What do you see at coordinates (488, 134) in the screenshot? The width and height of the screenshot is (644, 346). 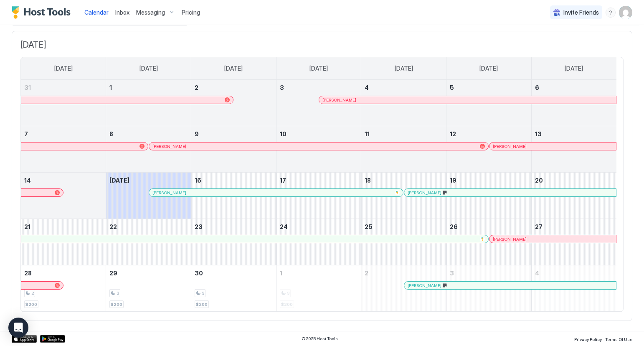 I see `a: September 12, 2025` at bounding box center [488, 134].